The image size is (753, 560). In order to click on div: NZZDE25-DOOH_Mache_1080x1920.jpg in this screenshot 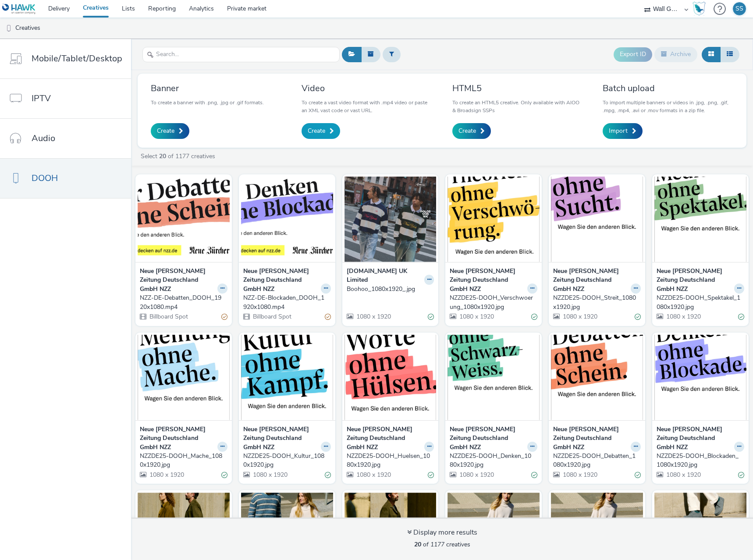, I will do `click(182, 461)`.